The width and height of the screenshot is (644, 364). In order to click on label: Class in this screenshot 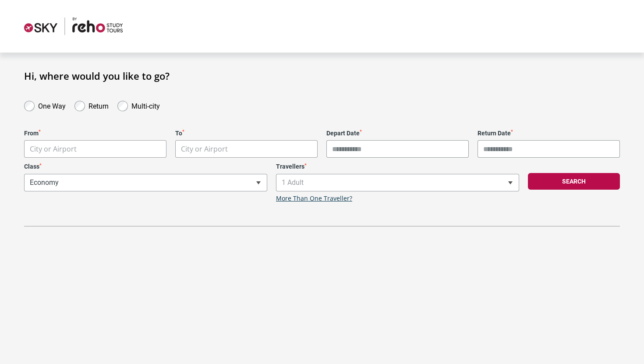, I will do `click(146, 167)`.